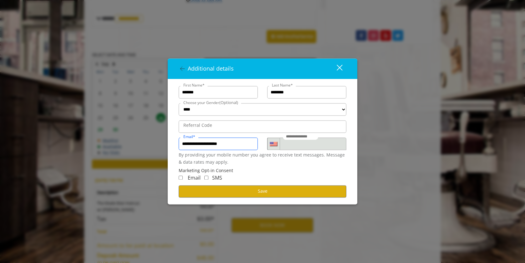 This screenshot has width=525, height=263. What do you see at coordinates (262, 171) in the screenshot?
I see `div: Marketing Opt-in Consent` at bounding box center [262, 171].